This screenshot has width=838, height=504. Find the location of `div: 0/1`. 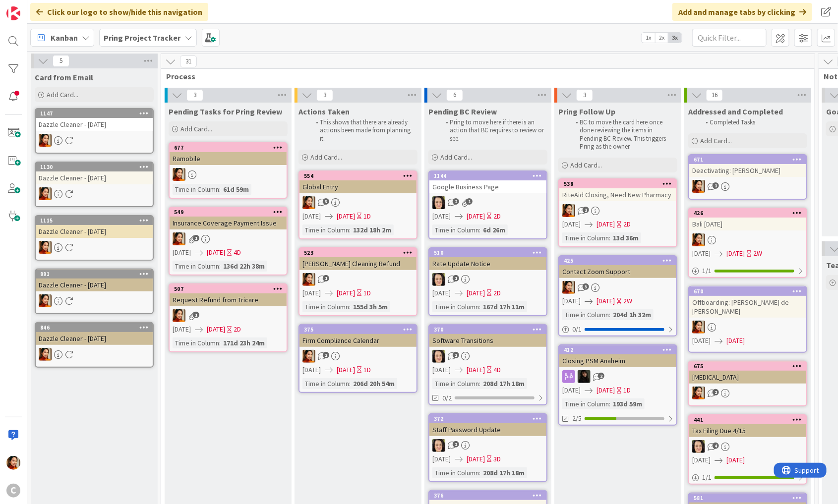

div: 0/1 is located at coordinates (618, 329).